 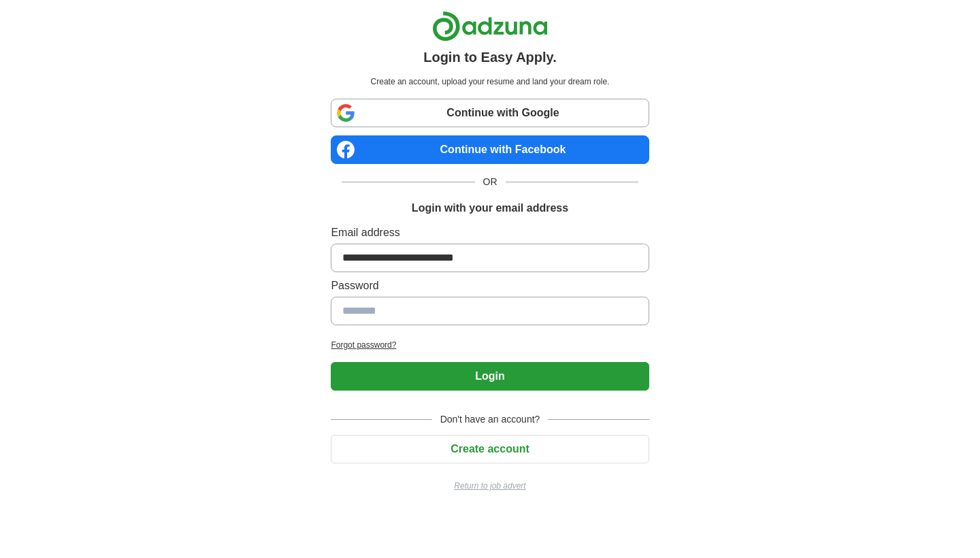 What do you see at coordinates (490, 208) in the screenshot?
I see `h1: Login with your email address` at bounding box center [490, 208].